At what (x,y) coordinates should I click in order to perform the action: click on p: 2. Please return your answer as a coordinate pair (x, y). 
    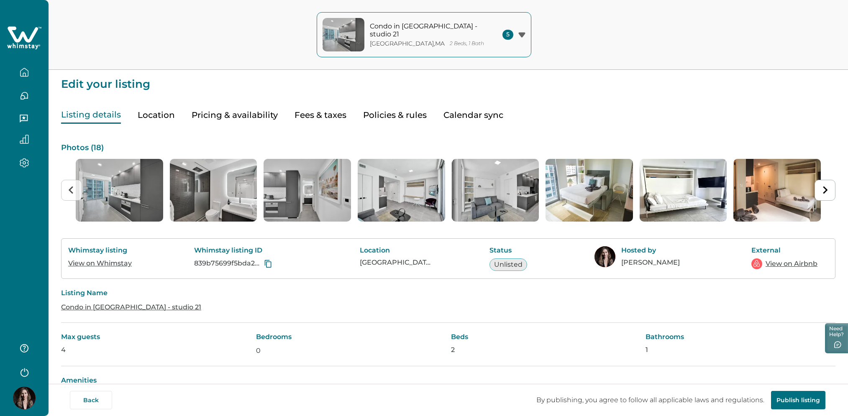
    Looking at the image, I should click on (546, 350).